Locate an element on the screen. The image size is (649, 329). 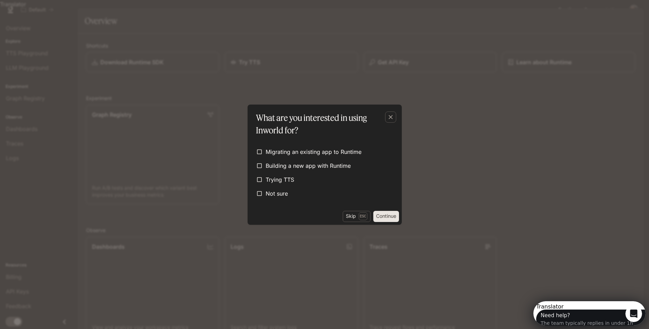
span: Building a new app with Runtime is located at coordinates (308, 166).